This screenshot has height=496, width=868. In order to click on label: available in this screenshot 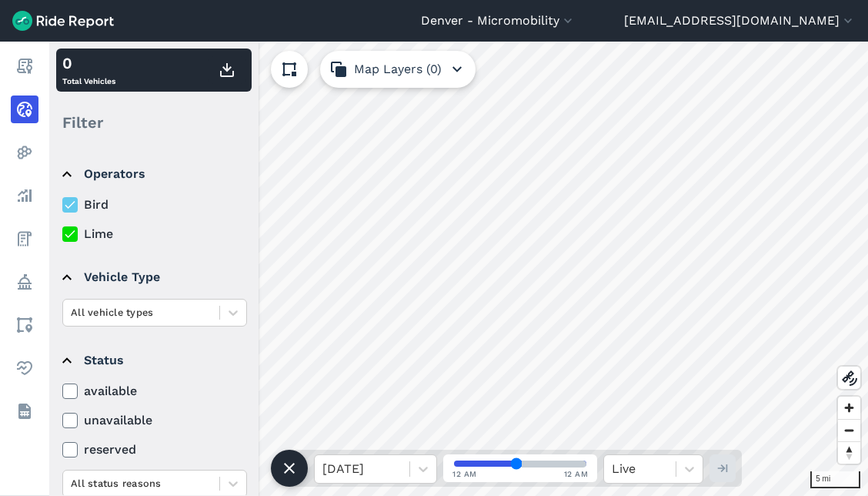, I will do `click(155, 391)`.